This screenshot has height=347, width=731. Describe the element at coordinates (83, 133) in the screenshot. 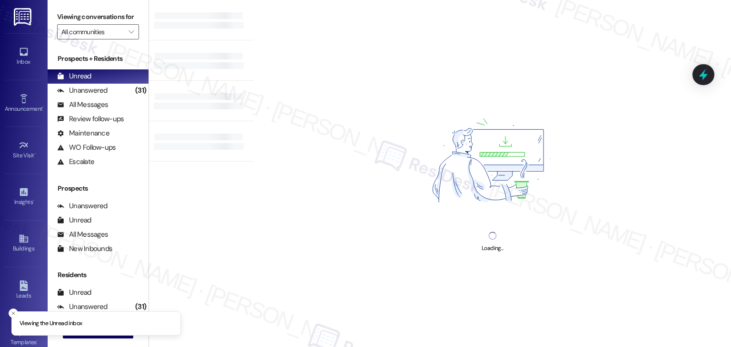

I see `div: Maintenance` at that location.